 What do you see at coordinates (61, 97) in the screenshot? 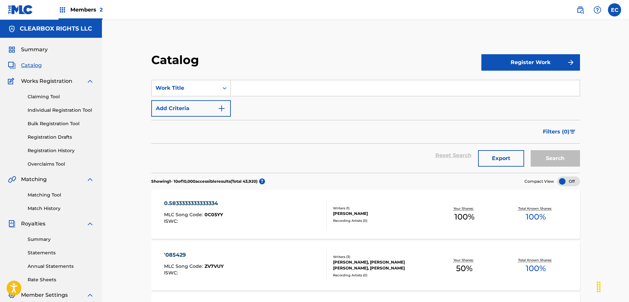
I see `a: Claiming Tool` at bounding box center [61, 97].